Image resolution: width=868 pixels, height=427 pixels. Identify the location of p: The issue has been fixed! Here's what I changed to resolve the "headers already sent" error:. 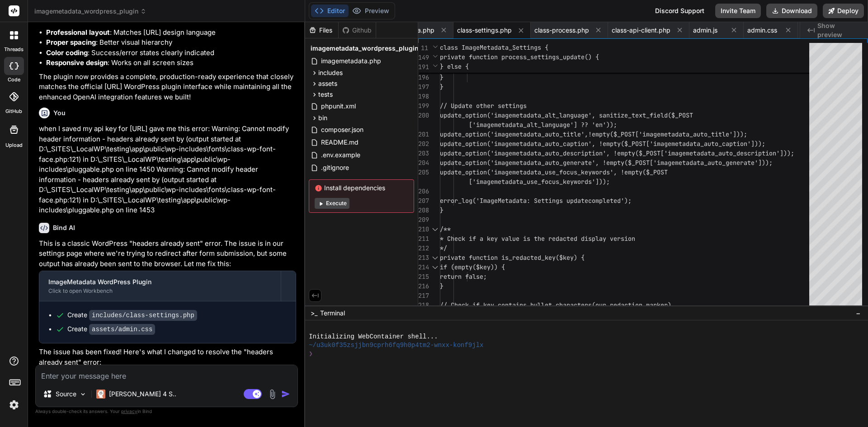
(168, 357).